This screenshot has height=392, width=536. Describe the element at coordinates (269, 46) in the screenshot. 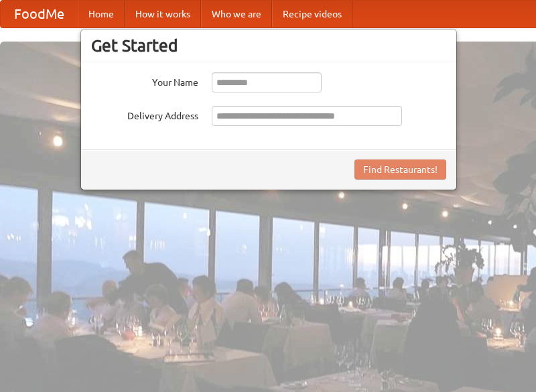

I see `h3: Get Started` at that location.